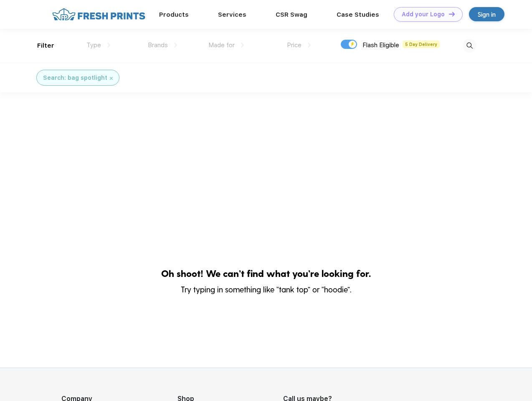 This screenshot has width=532, height=401. Describe the element at coordinates (221, 45) in the screenshot. I see `span: Made for` at that location.